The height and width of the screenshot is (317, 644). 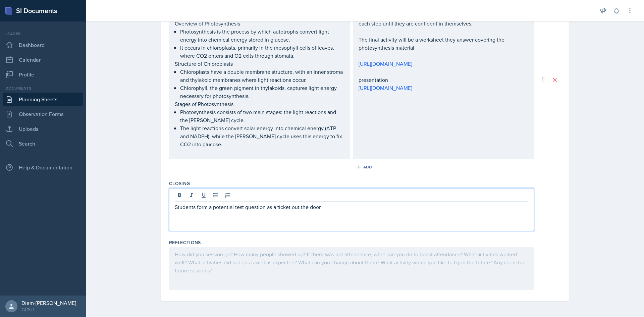 I want to click on label: Closing, so click(x=179, y=184).